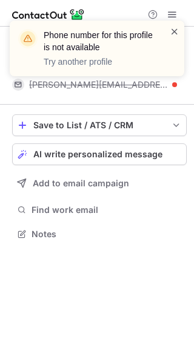 The width and height of the screenshot is (194, 363). What do you see at coordinates (48, 15) in the screenshot?
I see `img: ContactOut v5.3.10` at bounding box center [48, 15].